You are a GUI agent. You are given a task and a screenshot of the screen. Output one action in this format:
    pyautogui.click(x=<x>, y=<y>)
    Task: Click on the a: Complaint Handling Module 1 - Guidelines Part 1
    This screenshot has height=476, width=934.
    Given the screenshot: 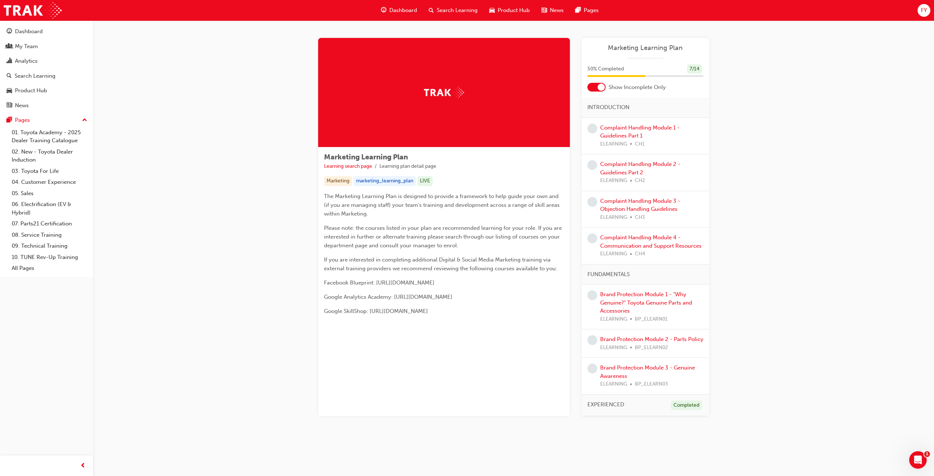 What is the action you would take?
    pyautogui.click(x=640, y=132)
    